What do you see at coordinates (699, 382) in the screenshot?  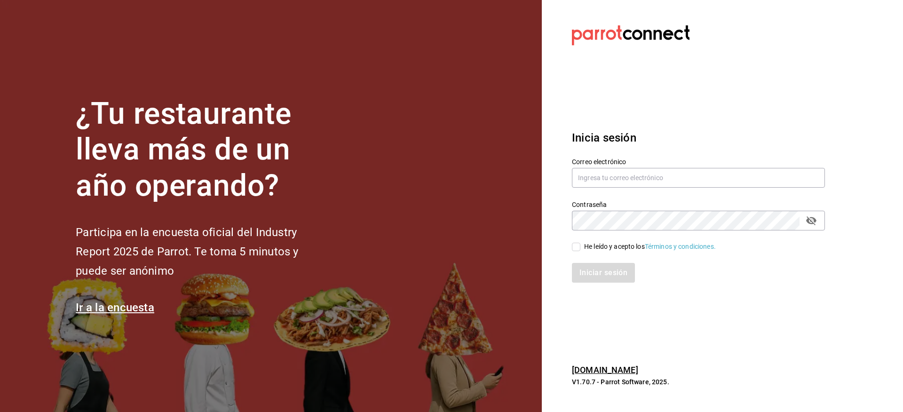 I see `p: V1.70.7 - Parrot Software, 2025.` at bounding box center [699, 382].